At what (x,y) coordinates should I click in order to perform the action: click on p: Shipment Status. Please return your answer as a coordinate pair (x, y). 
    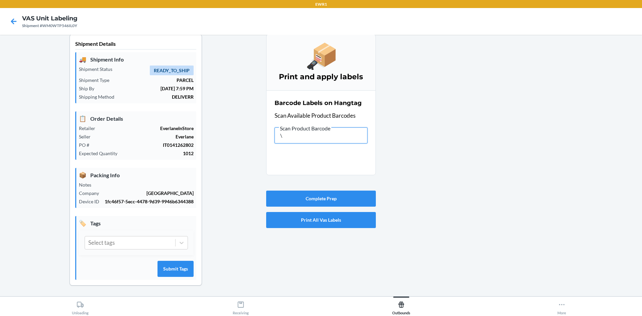
    Looking at the image, I should click on (98, 69).